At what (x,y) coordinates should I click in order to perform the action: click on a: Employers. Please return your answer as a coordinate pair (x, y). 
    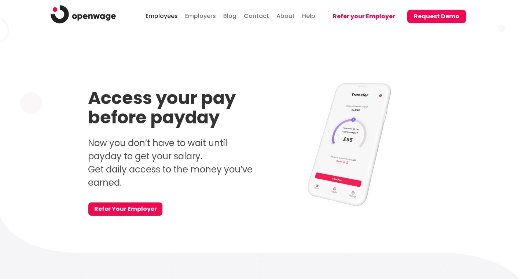
    Looking at the image, I should click on (200, 15).